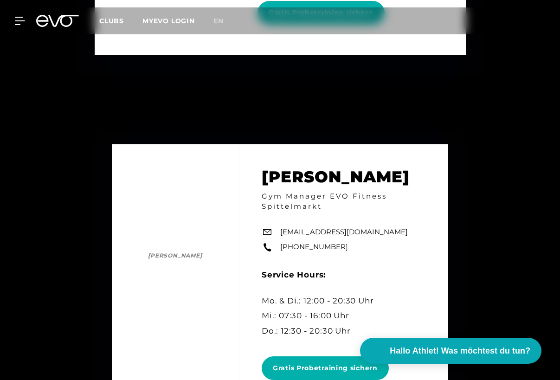  I want to click on a: Clubs, so click(121, 20).